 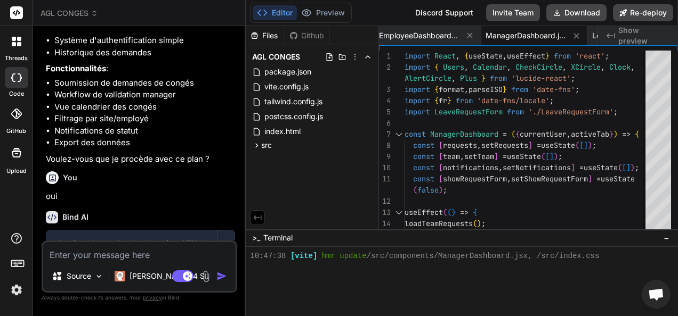 What do you see at coordinates (385, 134) in the screenshot?
I see `div: 7` at bounding box center [385, 134].